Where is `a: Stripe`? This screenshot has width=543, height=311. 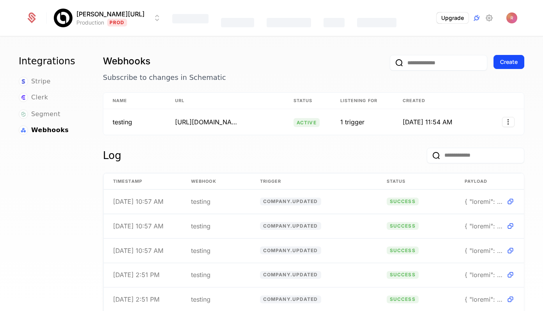 a: Stripe is located at coordinates (35, 81).